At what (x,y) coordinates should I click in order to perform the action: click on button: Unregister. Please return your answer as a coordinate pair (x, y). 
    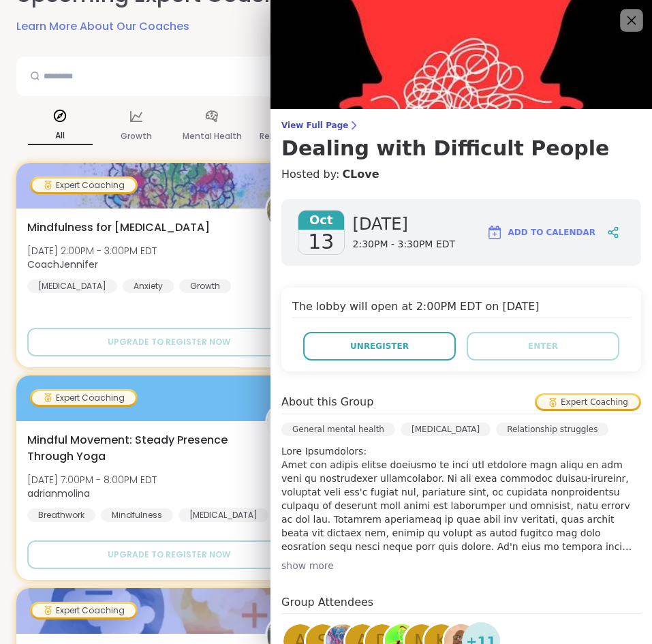
    Looking at the image, I should click on (379, 346).